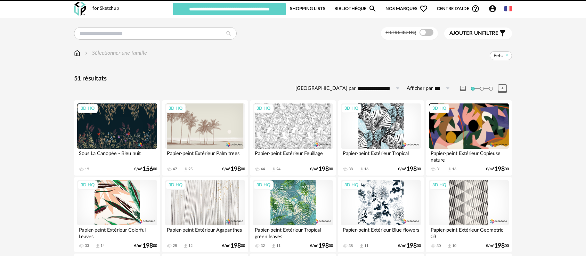  I want to click on div: 44, so click(263, 169).